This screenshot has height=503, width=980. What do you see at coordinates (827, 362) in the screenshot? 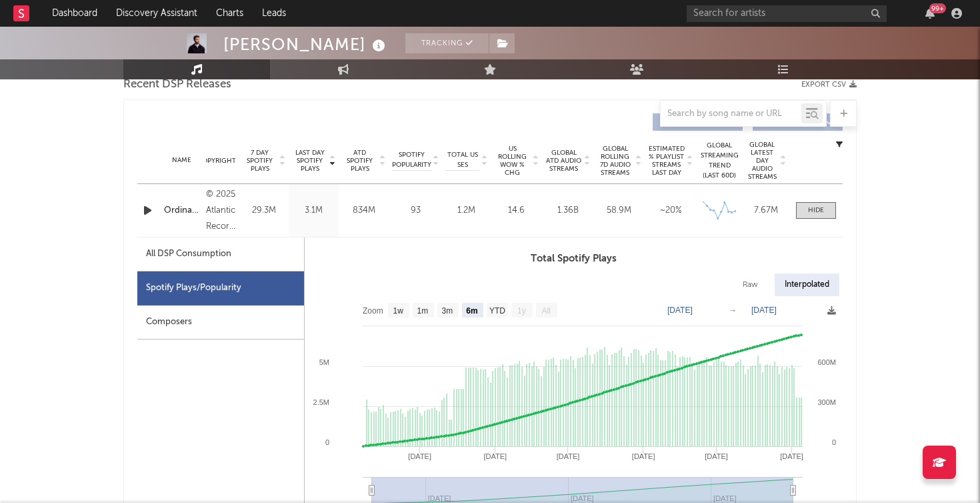
I see `text: 600M` at bounding box center [827, 362].